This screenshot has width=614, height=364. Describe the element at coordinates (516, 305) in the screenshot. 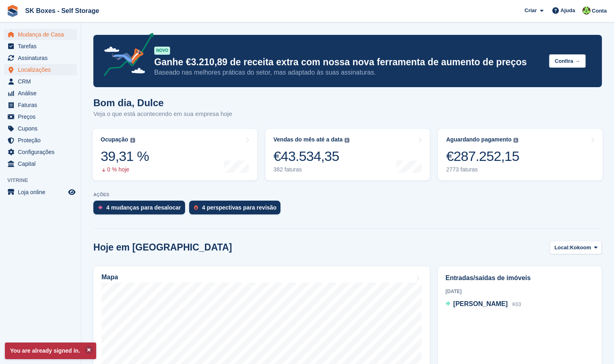

I see `span: K03` at that location.